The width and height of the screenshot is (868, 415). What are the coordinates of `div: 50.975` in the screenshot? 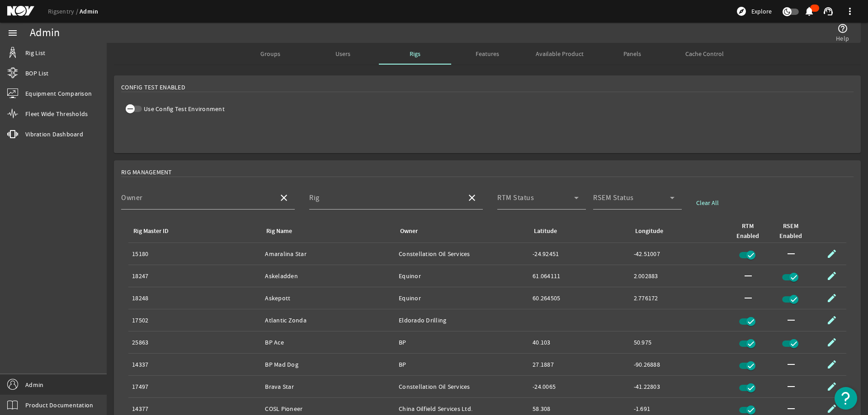 It's located at (681, 342).